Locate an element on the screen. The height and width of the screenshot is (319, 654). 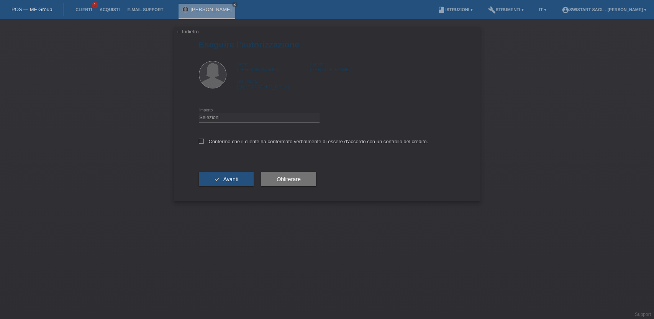
span: Nome is located at coordinates (243, 64).